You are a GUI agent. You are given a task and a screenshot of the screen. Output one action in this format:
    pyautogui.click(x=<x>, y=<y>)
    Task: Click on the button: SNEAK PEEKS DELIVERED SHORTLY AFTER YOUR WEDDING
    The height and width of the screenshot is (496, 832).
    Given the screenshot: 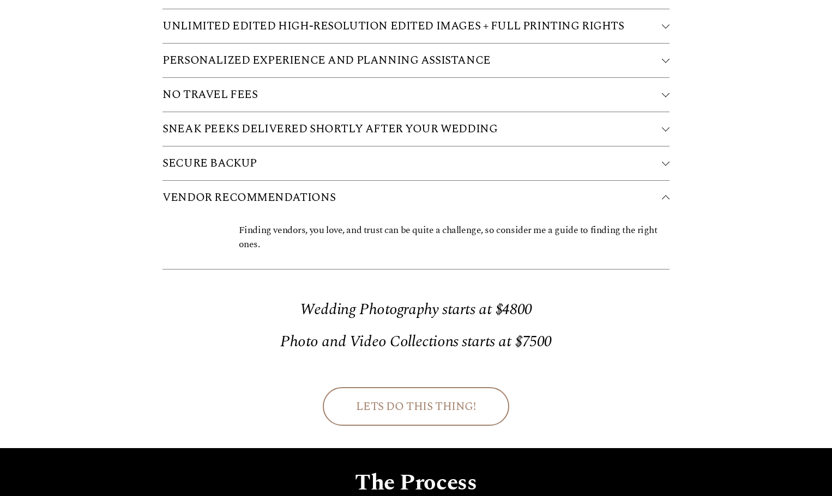 What is the action you would take?
    pyautogui.click(x=416, y=129)
    